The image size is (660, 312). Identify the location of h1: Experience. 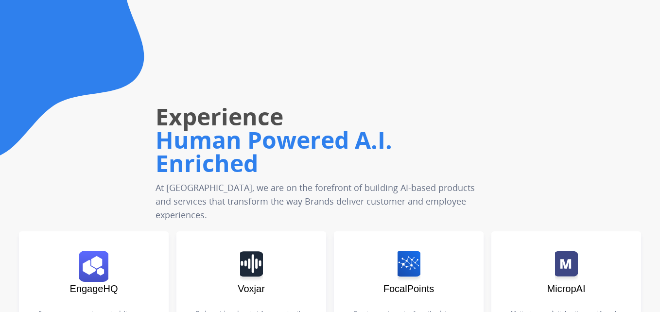
(316, 117).